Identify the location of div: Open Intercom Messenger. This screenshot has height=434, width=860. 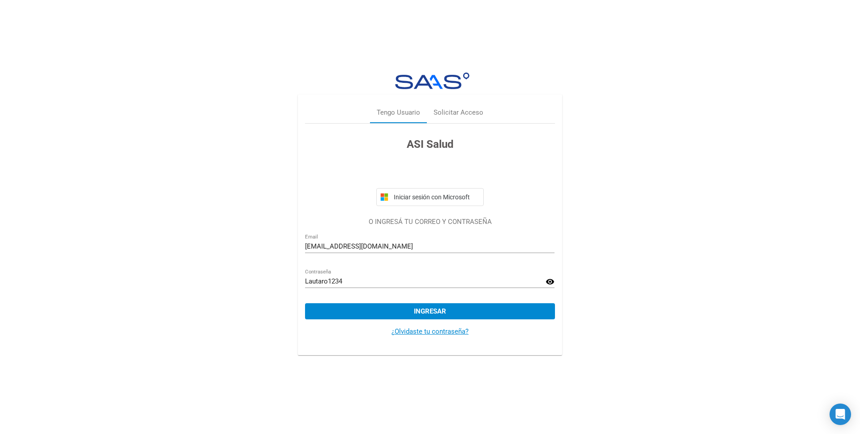
(841, 415).